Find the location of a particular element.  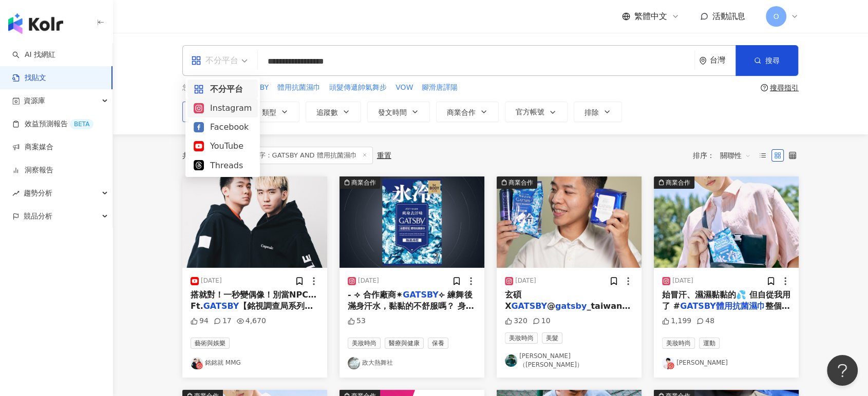

span: 商業合作 is located at coordinates (461, 112).